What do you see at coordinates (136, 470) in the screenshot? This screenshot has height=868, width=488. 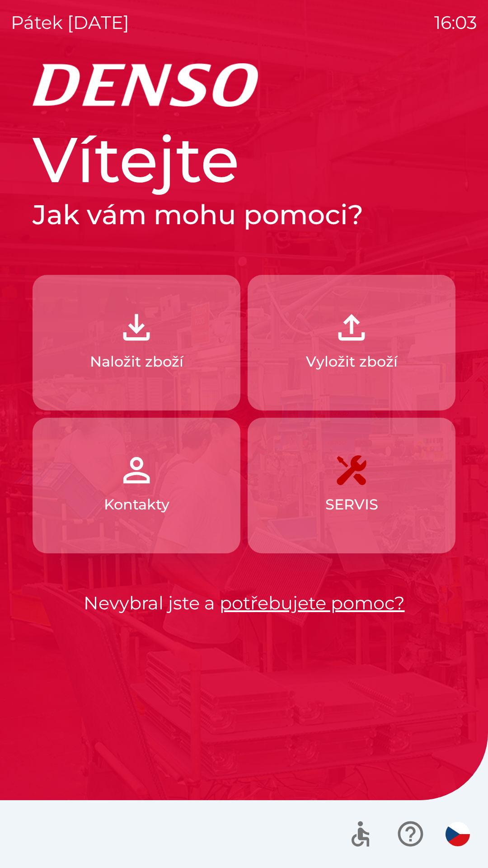 I see `img: 072f4d46-cdf8-44b2-b931-d189da1a2739.png` at bounding box center [136, 470].